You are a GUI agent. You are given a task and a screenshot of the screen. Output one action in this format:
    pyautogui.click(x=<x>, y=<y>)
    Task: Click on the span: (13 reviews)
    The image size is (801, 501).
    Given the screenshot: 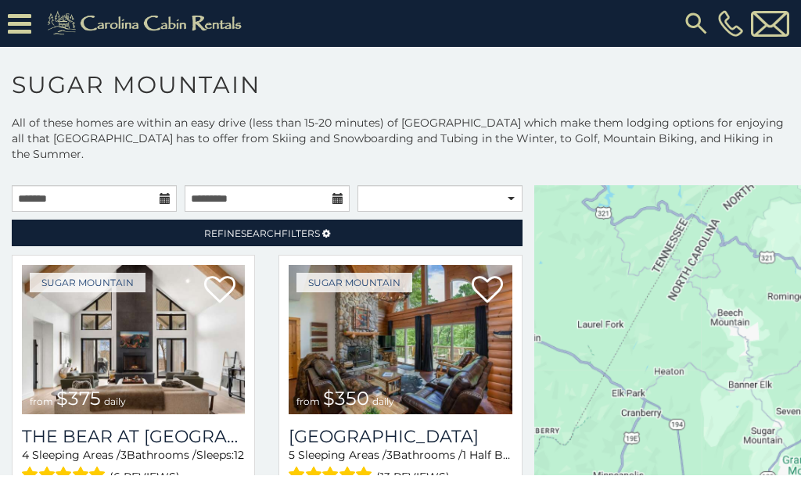 What is the action you would take?
    pyautogui.click(x=413, y=477)
    